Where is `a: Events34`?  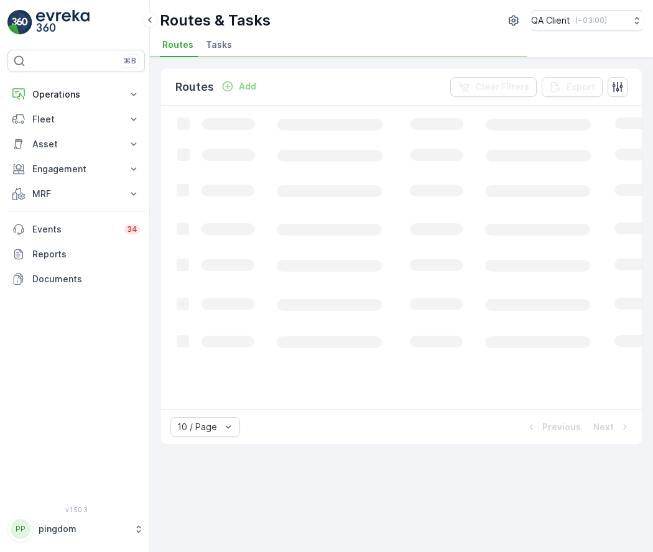 a: Events34 is located at coordinates (76, 230).